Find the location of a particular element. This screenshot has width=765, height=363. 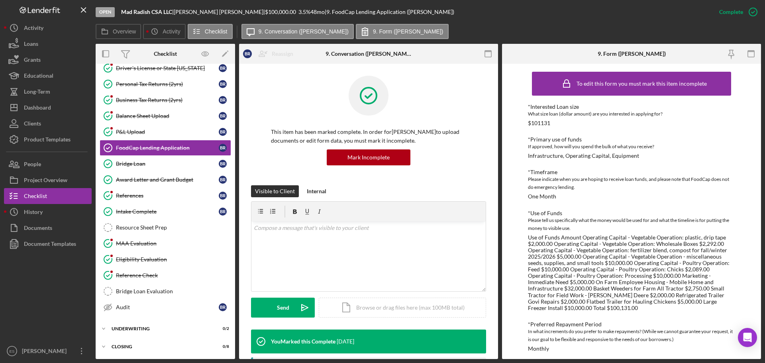

div: $101131 is located at coordinates (539, 123).